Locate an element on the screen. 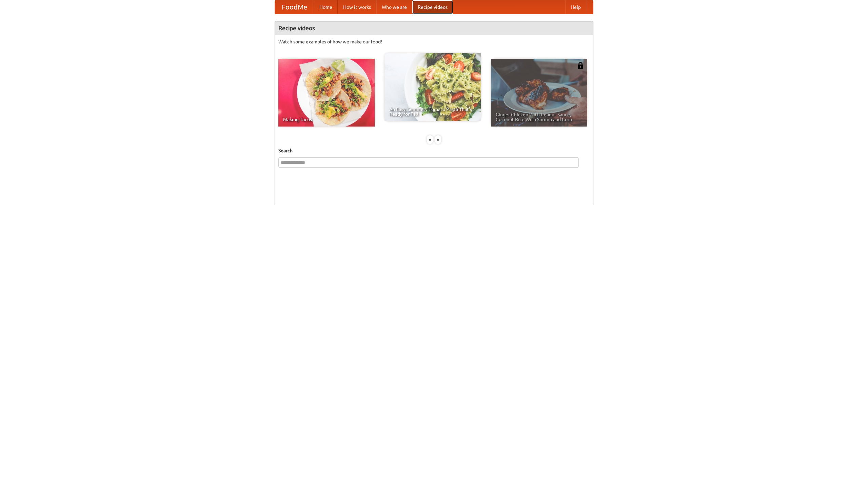 The image size is (868, 480). a: Recipe videos is located at coordinates (432, 7).